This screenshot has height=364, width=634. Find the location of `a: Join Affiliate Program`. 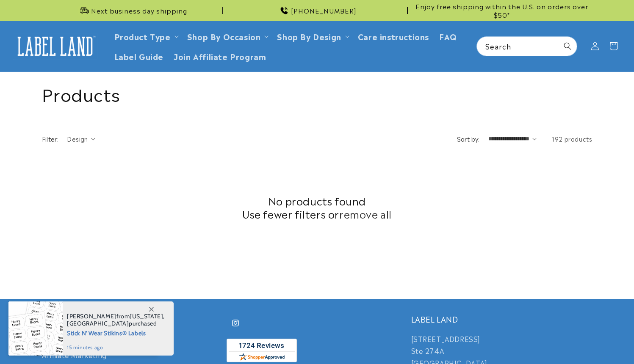

a: Join Affiliate Program is located at coordinates (220, 56).